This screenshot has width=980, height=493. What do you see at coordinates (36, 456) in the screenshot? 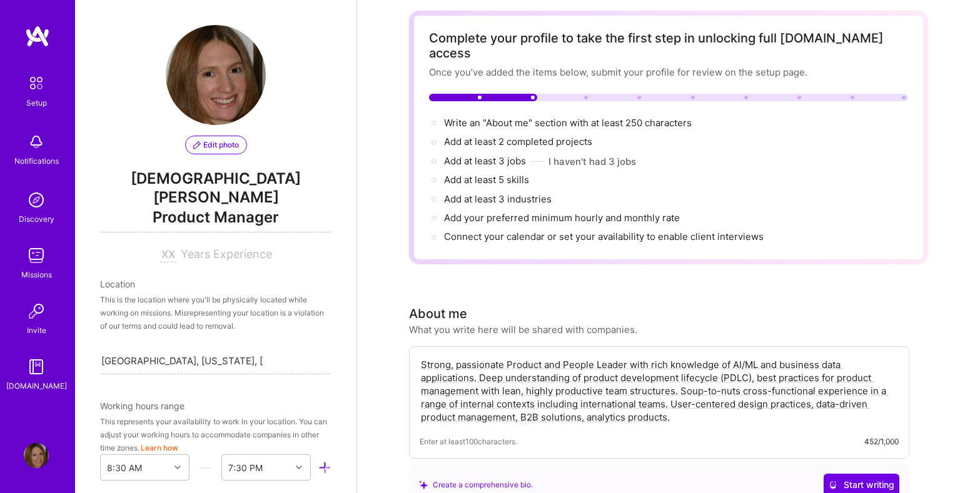
I see `a: User Avatar` at bounding box center [36, 456].